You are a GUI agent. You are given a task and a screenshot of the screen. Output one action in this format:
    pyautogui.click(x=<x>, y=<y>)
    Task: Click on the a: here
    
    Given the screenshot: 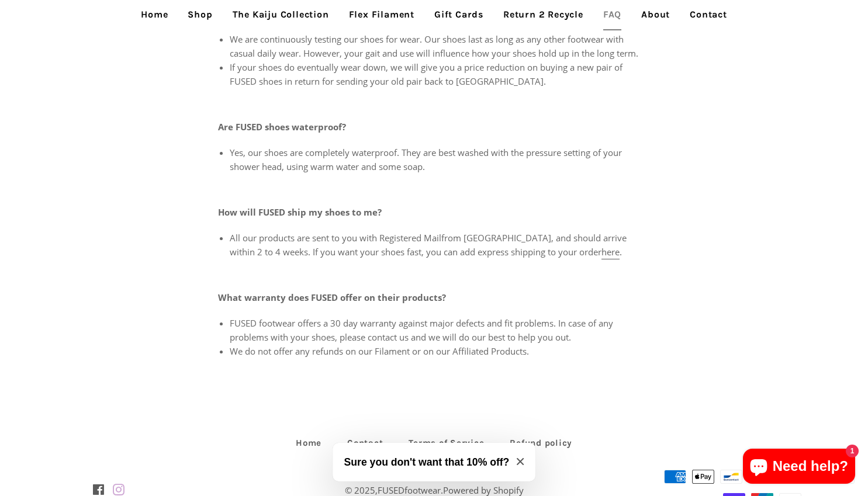 What is the action you would take?
    pyautogui.click(x=610, y=252)
    